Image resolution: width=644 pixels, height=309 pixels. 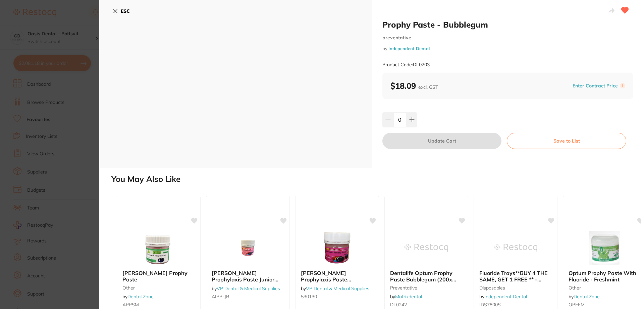 I want to click on span: excl. GST, so click(x=428, y=87).